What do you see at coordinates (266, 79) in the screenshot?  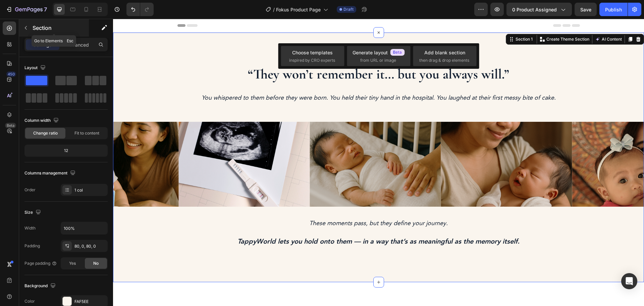 I see `p: You whispered to them before they were born. You held their tiny hand in the hospital. You laughe...` at bounding box center [266, 79].